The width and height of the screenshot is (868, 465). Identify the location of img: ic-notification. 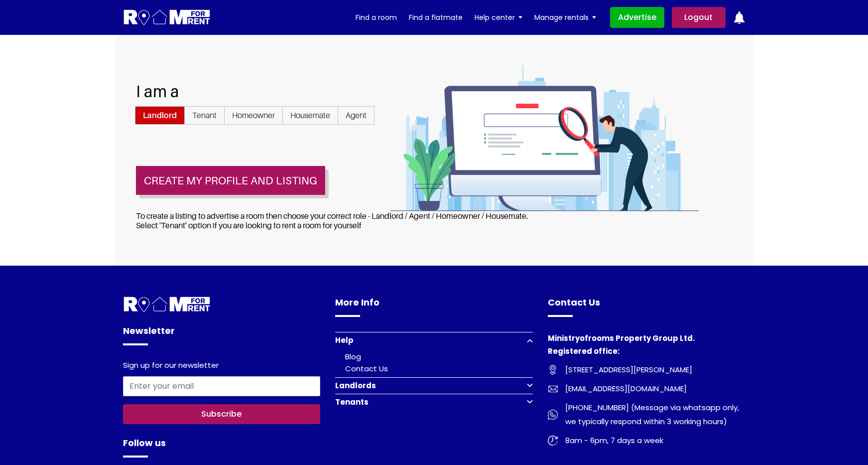
(739, 17).